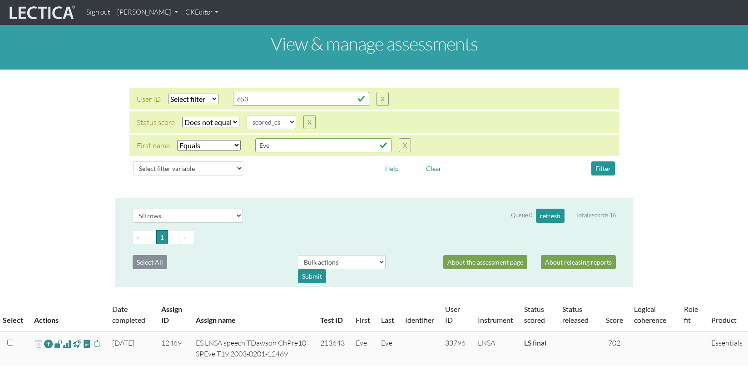 Image resolution: width=748 pixels, height=366 pixels. What do you see at coordinates (603, 168) in the screenshot?
I see `button: Filter` at bounding box center [603, 168].